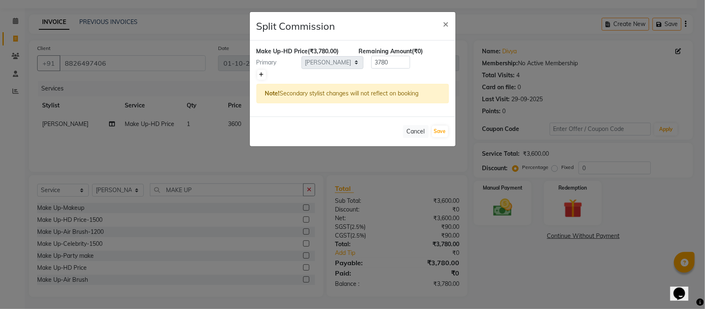 The height and width of the screenshot is (309, 705). I want to click on span: (₹3,780.00), so click(324, 51).